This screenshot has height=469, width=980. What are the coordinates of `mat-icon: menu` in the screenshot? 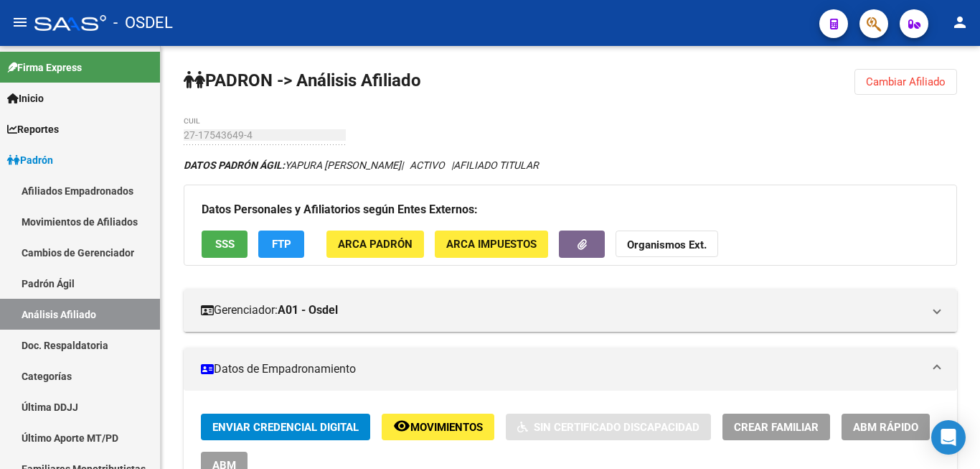 It's located at (20, 22).